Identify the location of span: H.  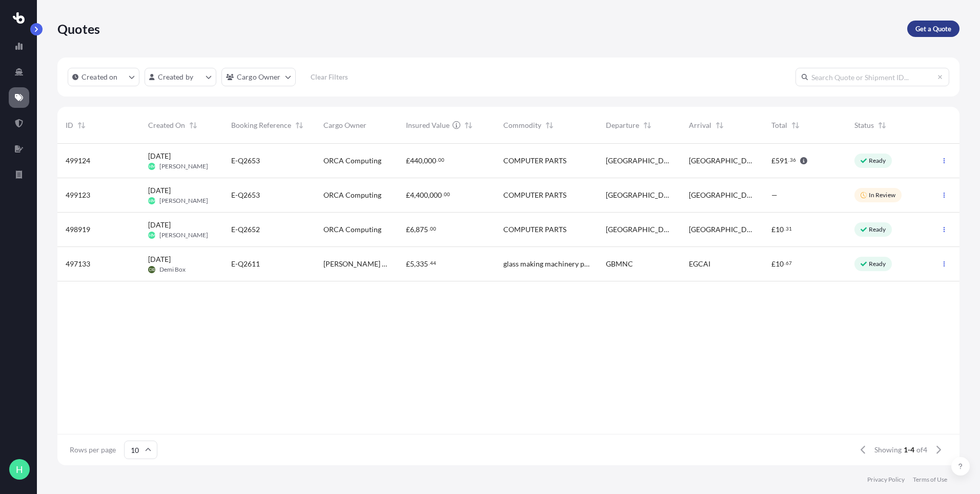
(20, 469).